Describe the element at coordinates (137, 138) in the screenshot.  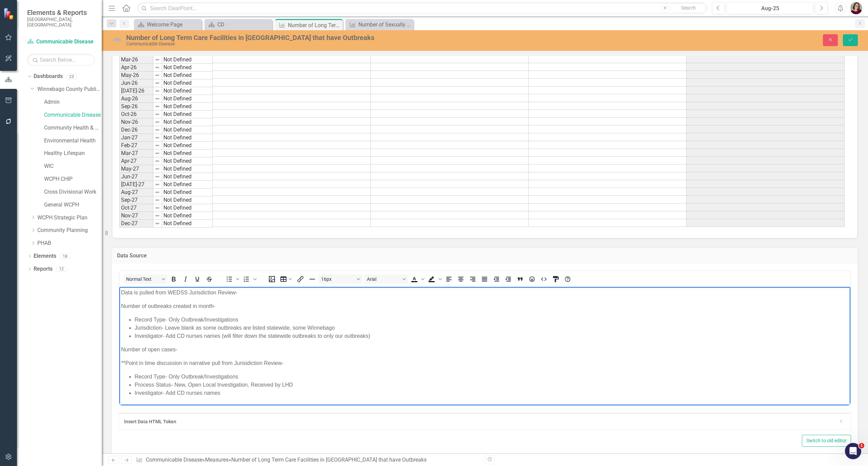
I see `td: Jan-27` at that location.